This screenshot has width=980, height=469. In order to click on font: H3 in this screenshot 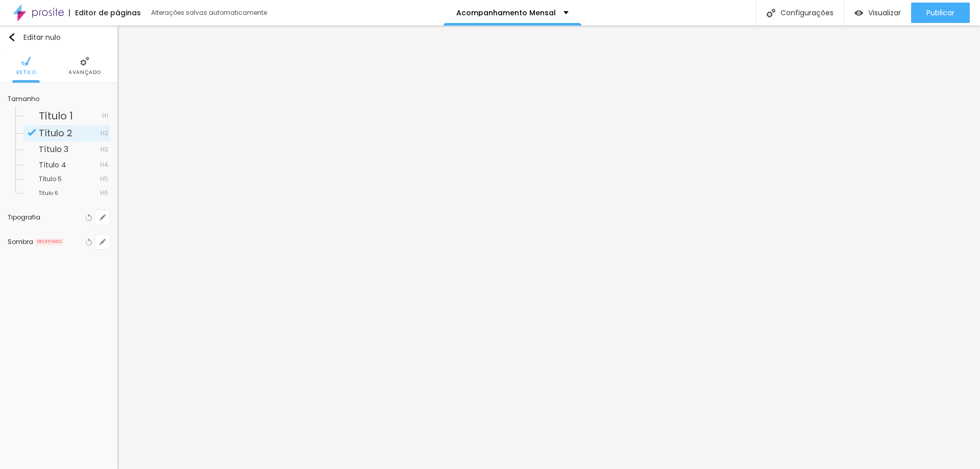, I will do `click(104, 149)`.